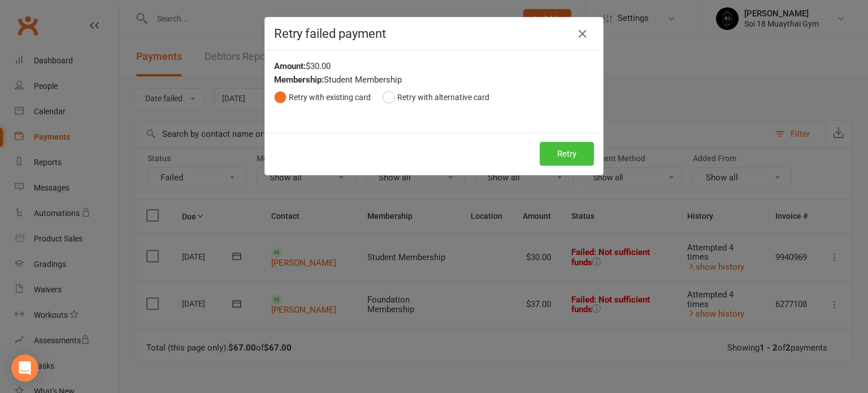 This screenshot has width=868, height=393. What do you see at coordinates (435, 97) in the screenshot?
I see `button: Retry with alternative card` at bounding box center [435, 97].